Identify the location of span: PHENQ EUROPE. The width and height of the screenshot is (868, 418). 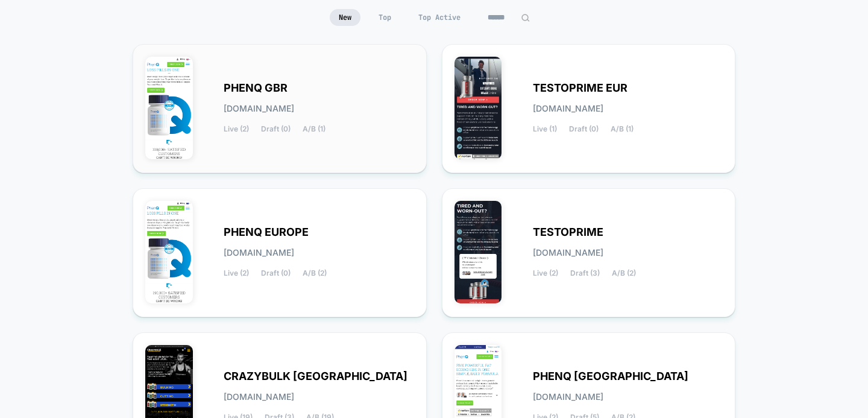
(266, 232).